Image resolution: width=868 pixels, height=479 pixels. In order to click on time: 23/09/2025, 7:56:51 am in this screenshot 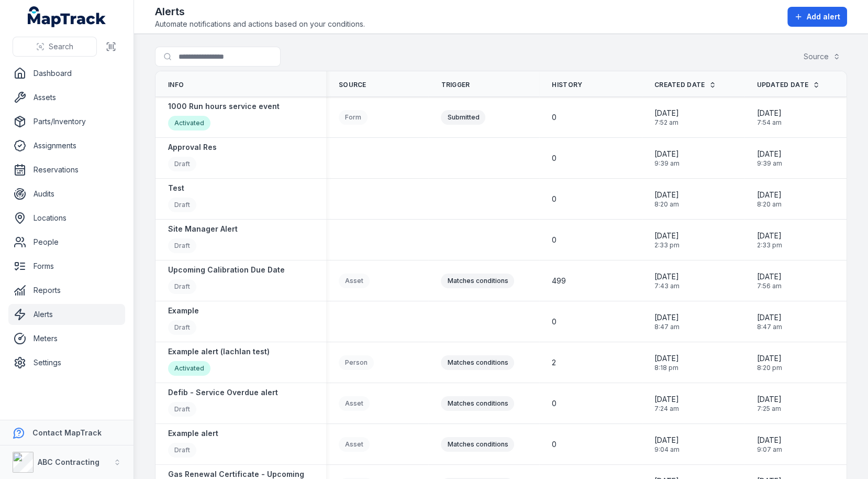, I will do `click(769, 281)`.